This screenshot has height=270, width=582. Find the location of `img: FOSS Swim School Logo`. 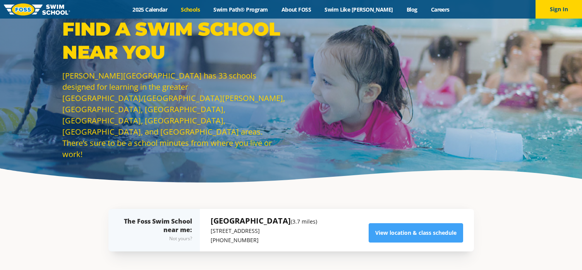

img: FOSS Swim School Logo is located at coordinates (37, 9).